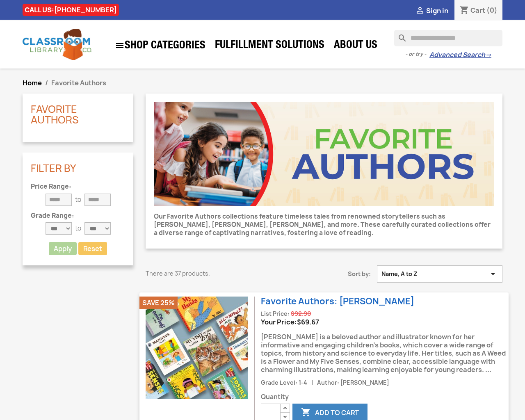 This screenshot has width=525, height=420. I want to click on img: Classroom Library Company, so click(57, 44).